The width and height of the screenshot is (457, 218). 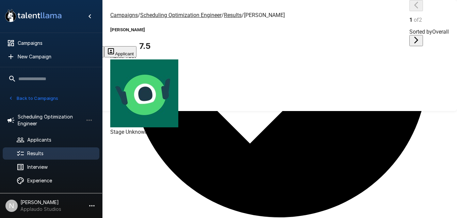 What do you see at coordinates (417, 20) in the screenshot?
I see `span: of 2` at bounding box center [417, 20].